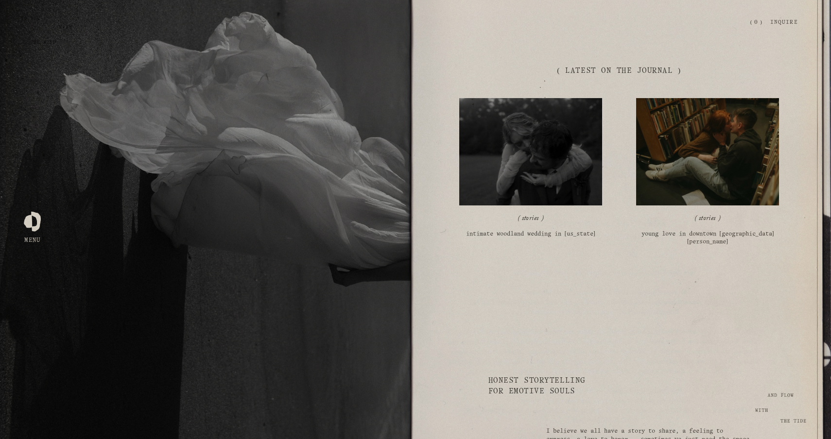  Describe the element at coordinates (783, 22) in the screenshot. I see `a: Inquire` at that location.